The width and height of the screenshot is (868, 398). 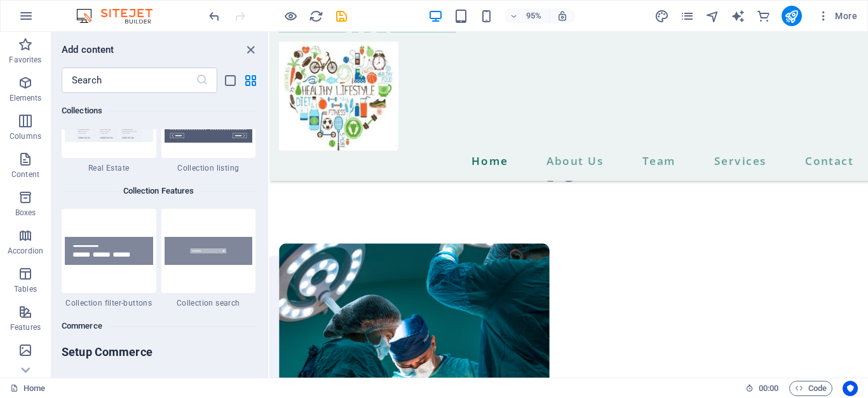 I want to click on i: Publish, so click(x=791, y=16).